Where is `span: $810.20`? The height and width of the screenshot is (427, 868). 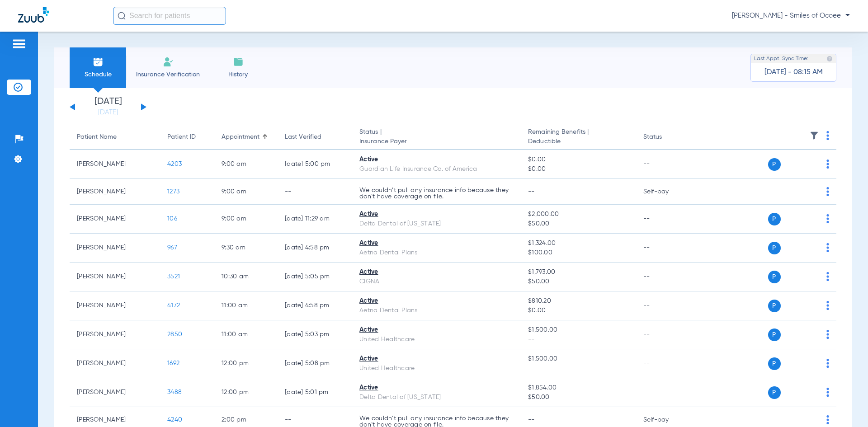 span: $810.20 is located at coordinates (578, 301).